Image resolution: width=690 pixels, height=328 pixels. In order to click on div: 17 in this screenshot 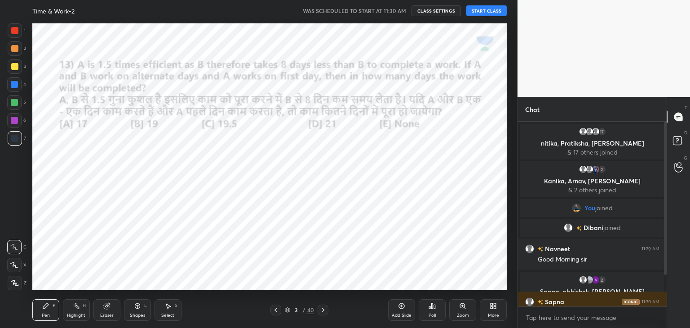, I will do `click(602, 132)`.